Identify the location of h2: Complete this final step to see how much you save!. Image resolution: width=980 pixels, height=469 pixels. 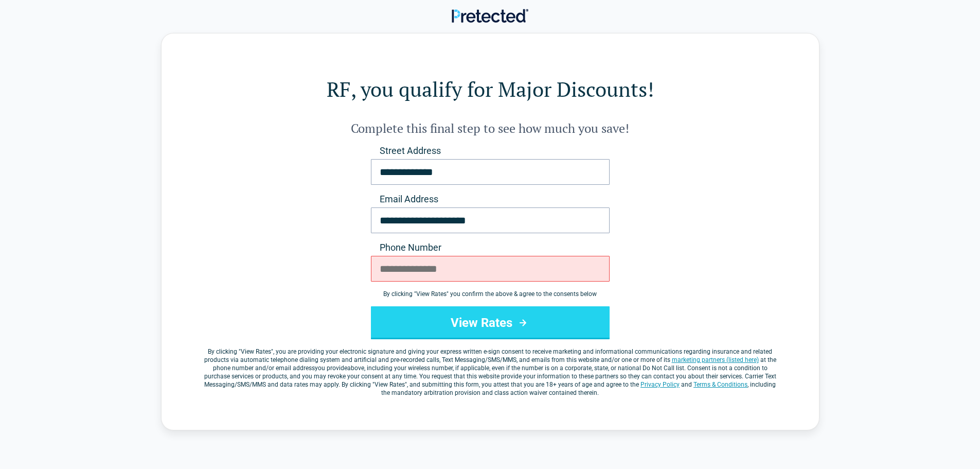
(490, 128).